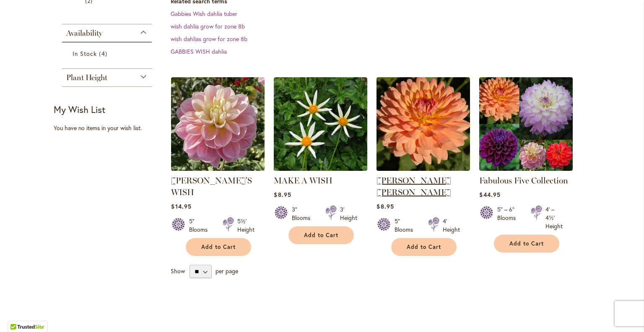  Describe the element at coordinates (87, 78) in the screenshot. I see `span: Plant Height` at that location.